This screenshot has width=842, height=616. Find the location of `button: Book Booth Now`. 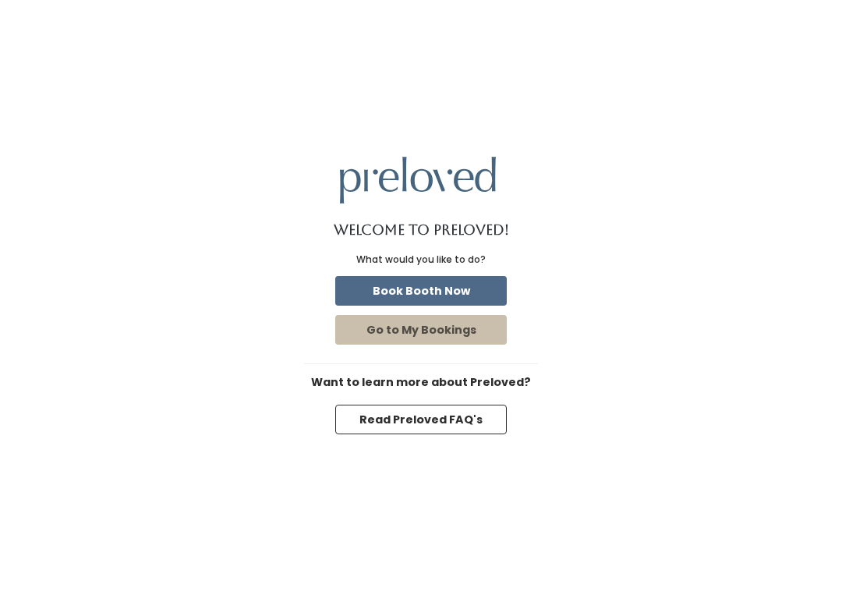

button: Book Booth Now is located at coordinates (421, 291).